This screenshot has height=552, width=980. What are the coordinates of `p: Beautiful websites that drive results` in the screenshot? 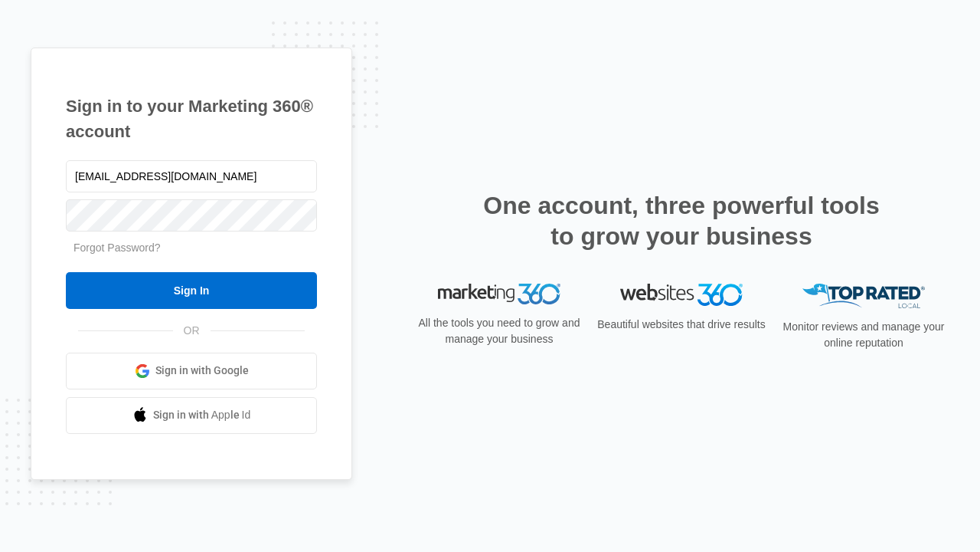 It's located at (682, 324).